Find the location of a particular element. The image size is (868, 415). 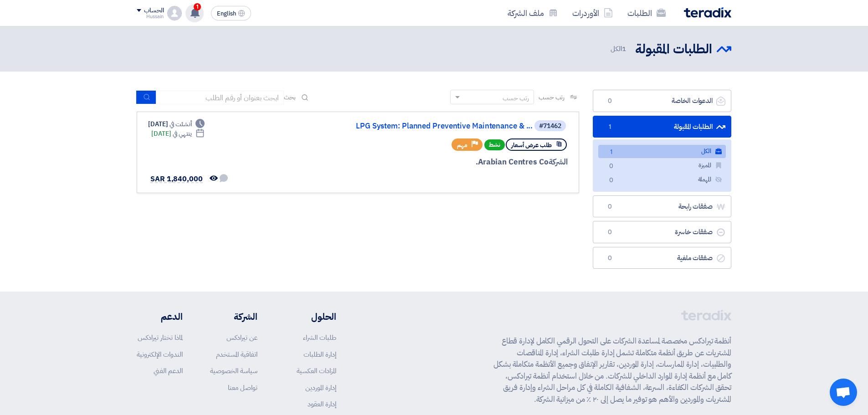

a: الكل is located at coordinates (662, 151).